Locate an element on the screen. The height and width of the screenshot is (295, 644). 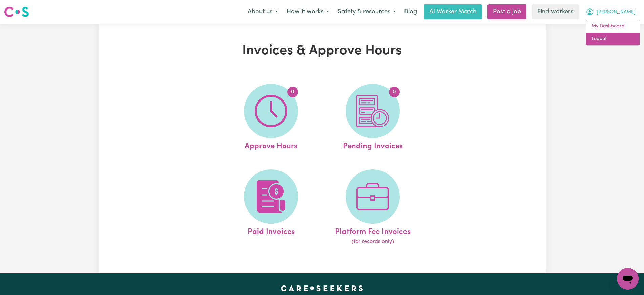
span: (for records only) is located at coordinates (373, 241).